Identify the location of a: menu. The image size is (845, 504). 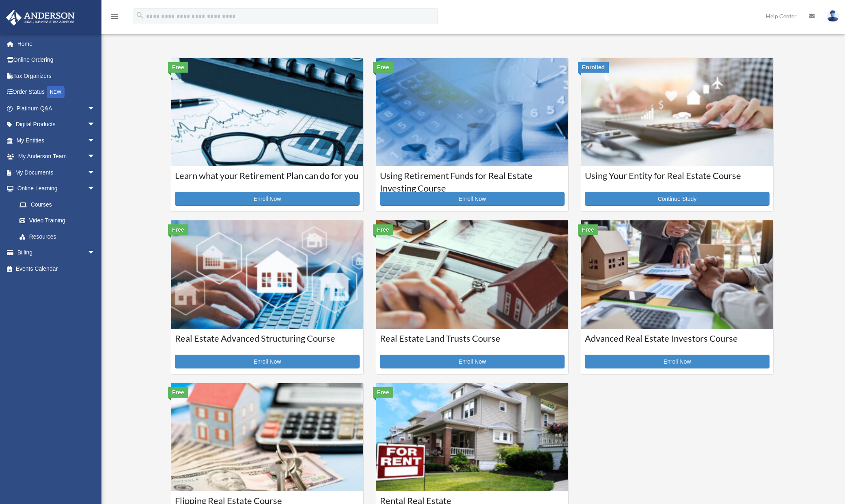
(114, 18).